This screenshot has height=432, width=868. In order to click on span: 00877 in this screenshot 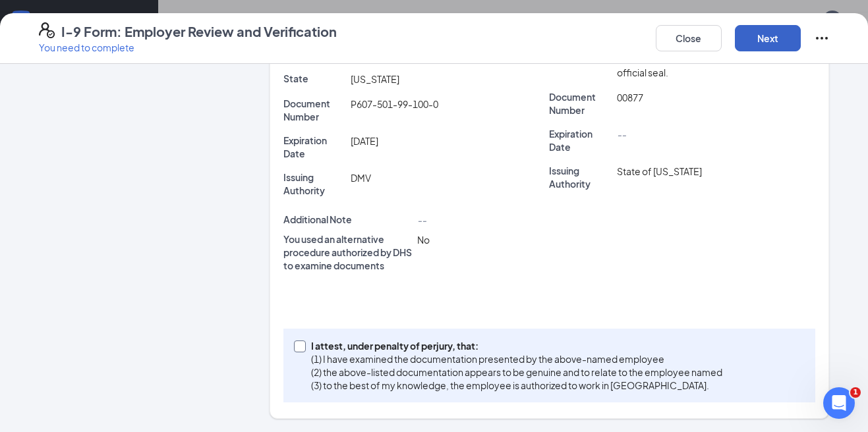, I will do `click(630, 97)`.